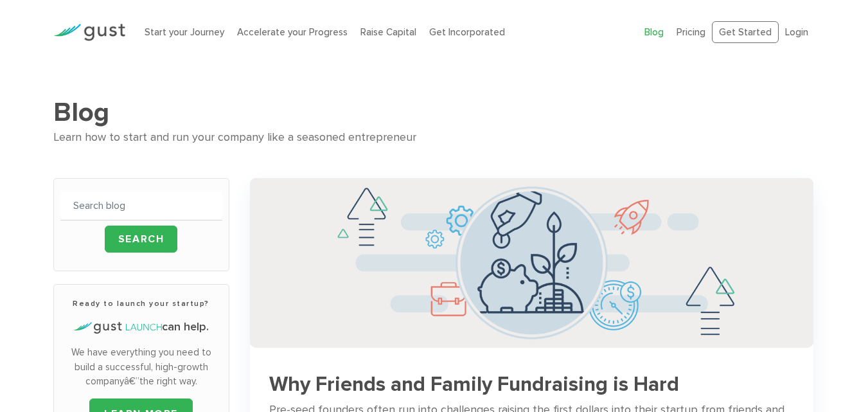  What do you see at coordinates (532, 384) in the screenshot?
I see `h3: Why Friends and Family Fundraising is Hard` at bounding box center [532, 384].